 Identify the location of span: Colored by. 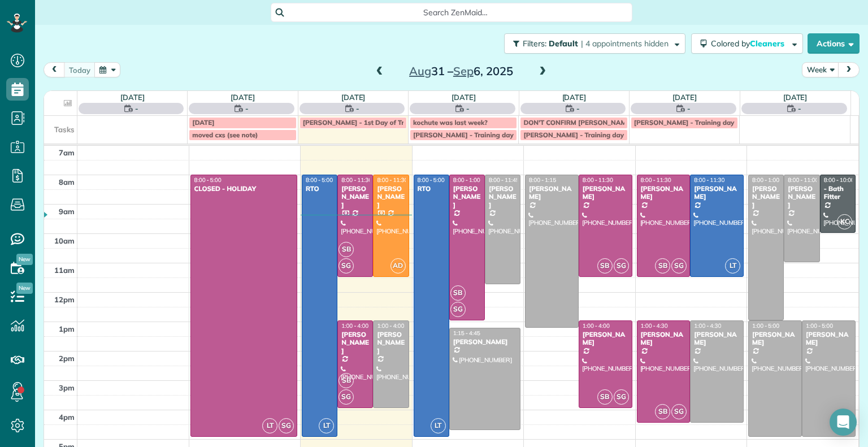
(749, 44).